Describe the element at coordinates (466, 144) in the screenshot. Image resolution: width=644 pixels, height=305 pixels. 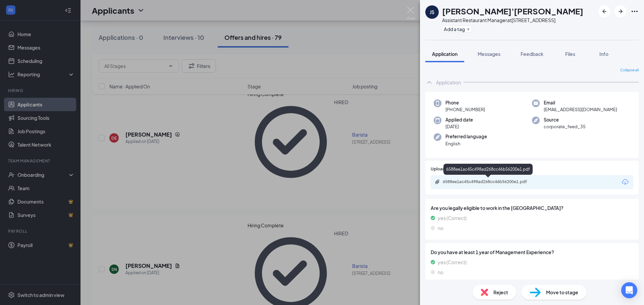
I see `span: English` at that location.